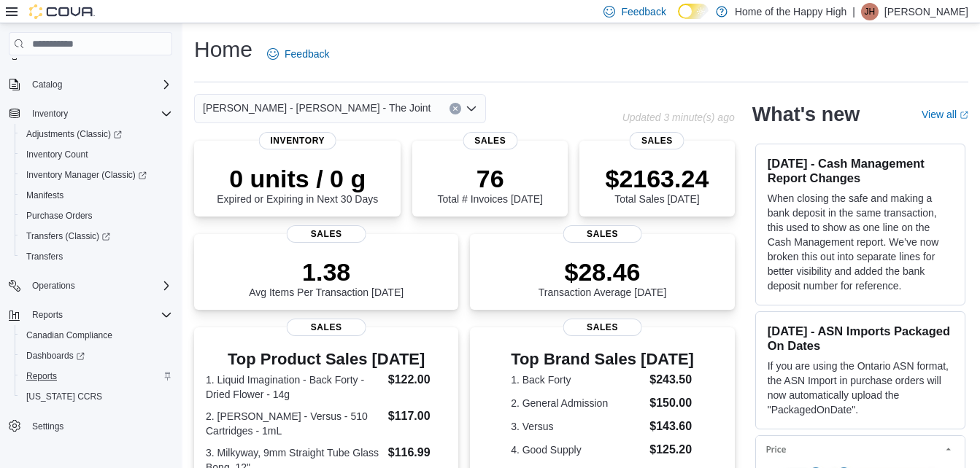 The image size is (980, 468). Describe the element at coordinates (417, 416) in the screenshot. I see `dd: $117.00` at that location.